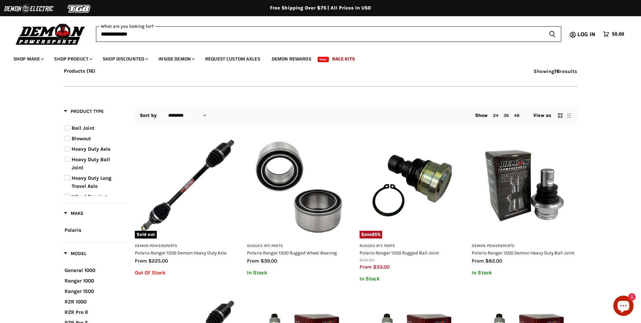 The image size is (641, 323). What do you see at coordinates (496, 115) in the screenshot?
I see `a: 24` at bounding box center [496, 115].